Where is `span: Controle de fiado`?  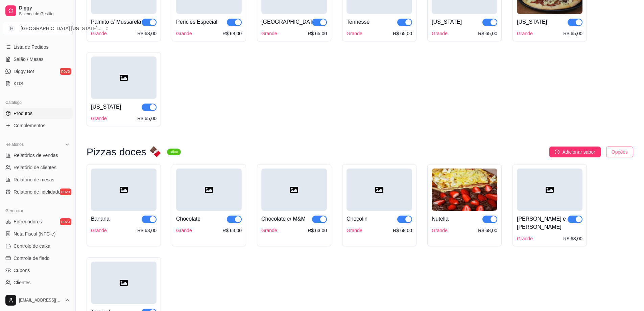 span: Controle de fiado is located at coordinates (31, 258).